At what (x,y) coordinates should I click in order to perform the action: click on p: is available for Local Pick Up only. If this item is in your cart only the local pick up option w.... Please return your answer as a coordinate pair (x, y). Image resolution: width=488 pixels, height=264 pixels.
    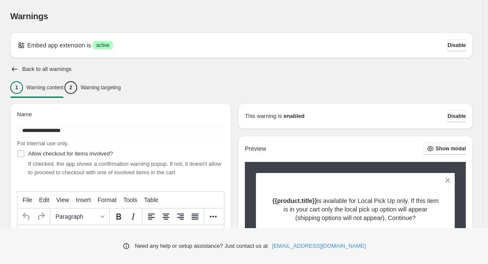
    Looking at the image, I should click on (355, 209).